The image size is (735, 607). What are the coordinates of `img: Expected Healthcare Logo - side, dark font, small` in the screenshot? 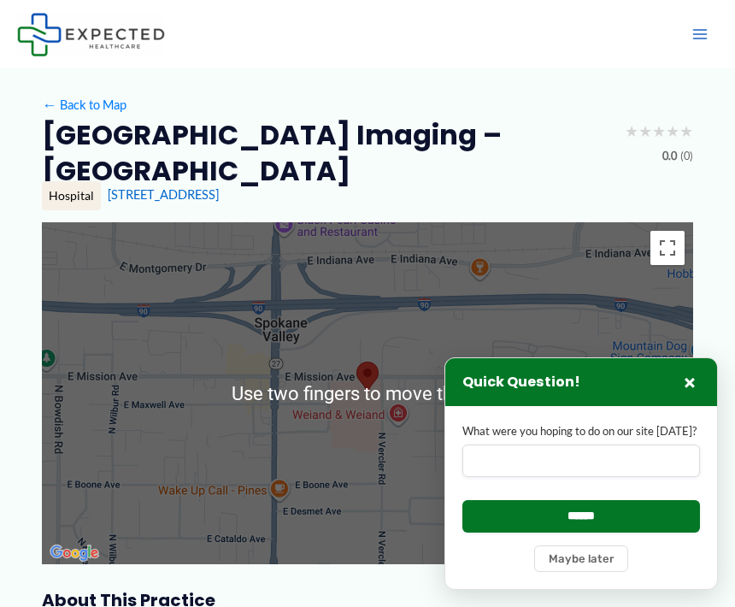 It's located at (91, 34).